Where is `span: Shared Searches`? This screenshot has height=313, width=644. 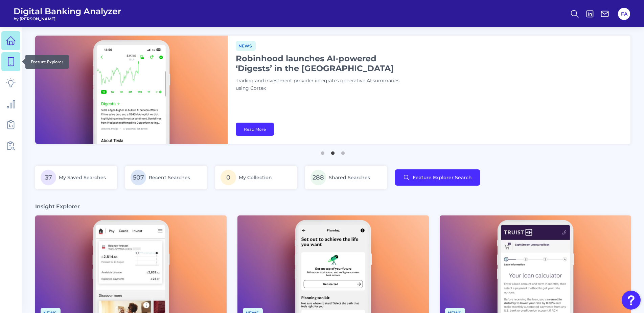
span: Shared Searches is located at coordinates (349, 177).